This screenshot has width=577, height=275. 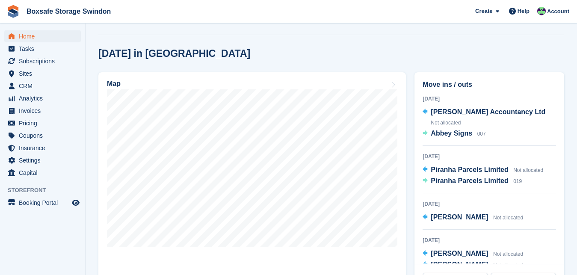 What do you see at coordinates (484, 11) in the screenshot?
I see `span: Create` at bounding box center [484, 11].